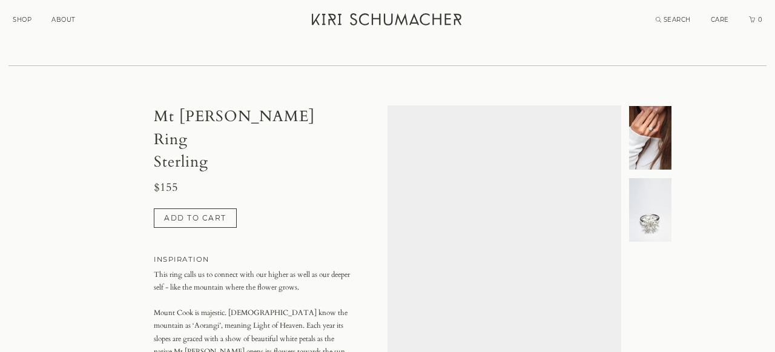  What do you see at coordinates (720, 19) in the screenshot?
I see `span: CARE` at bounding box center [720, 19].